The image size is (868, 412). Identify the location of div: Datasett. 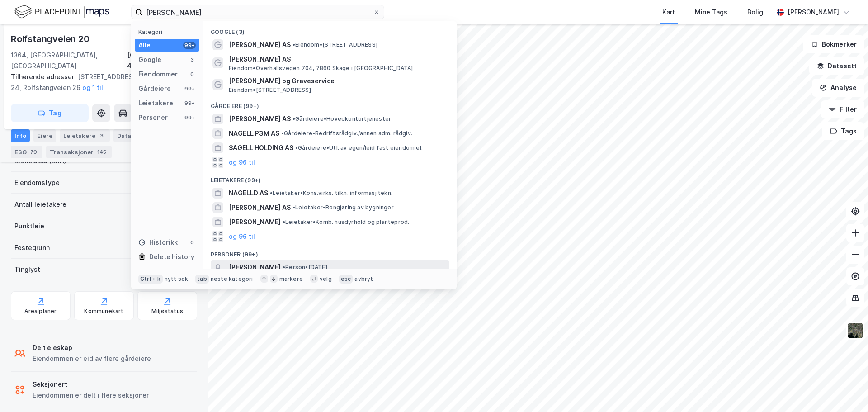
(130, 136).